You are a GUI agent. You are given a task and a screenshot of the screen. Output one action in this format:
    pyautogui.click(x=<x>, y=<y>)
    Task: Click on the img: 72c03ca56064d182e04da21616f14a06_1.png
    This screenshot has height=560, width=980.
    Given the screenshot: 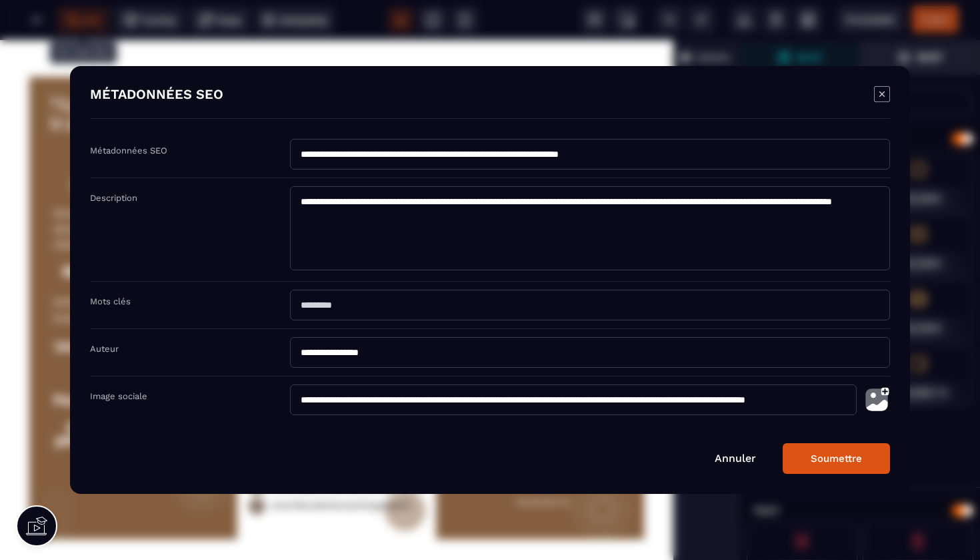 What is the action you would take?
    pyautogui.click(x=337, y=267)
    